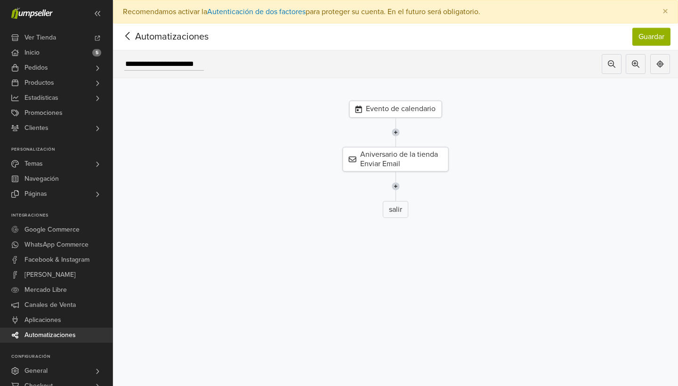  What do you see at coordinates (43, 320) in the screenshot?
I see `span: Aplicaciones` at bounding box center [43, 320].